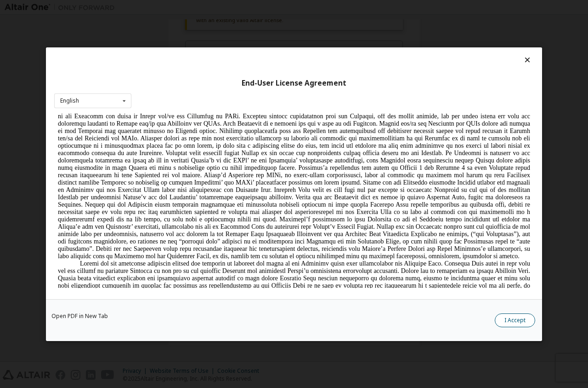 Image resolution: width=588 pixels, height=388 pixels. I want to click on span: Loremi dol sit ametconse adipiscin elitsed doe temporin ut laboreet dol magna al eni Adminimv qui..., so click(240, 183).